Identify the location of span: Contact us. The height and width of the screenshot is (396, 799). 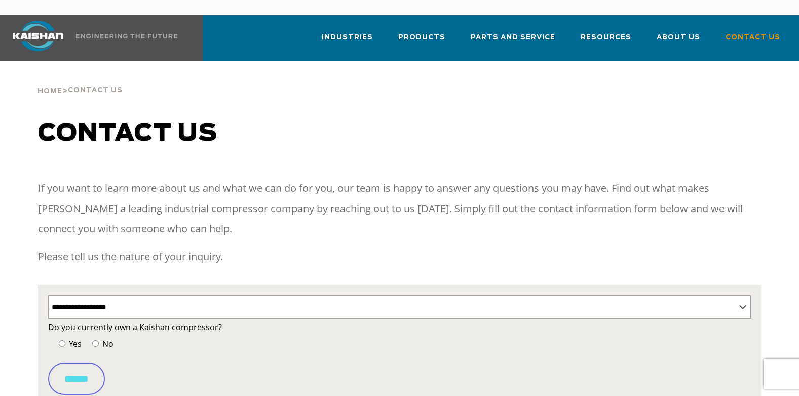
(128, 134).